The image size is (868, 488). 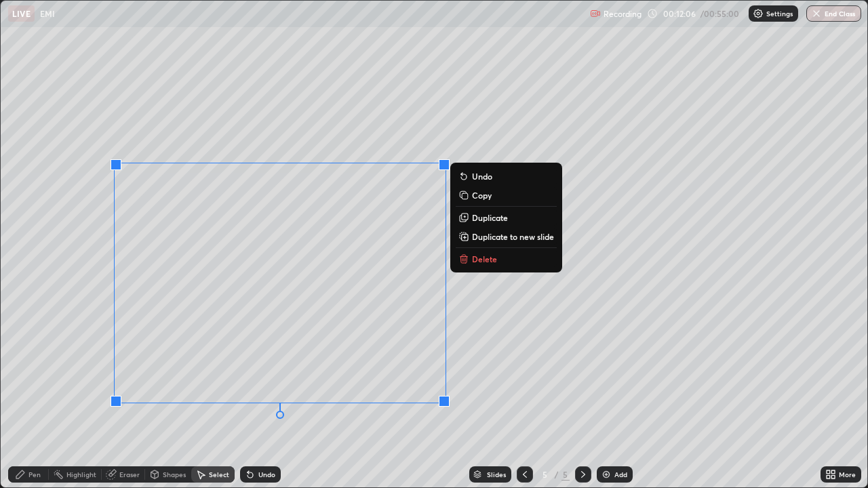 I want to click on button: Duplicate, so click(x=506, y=218).